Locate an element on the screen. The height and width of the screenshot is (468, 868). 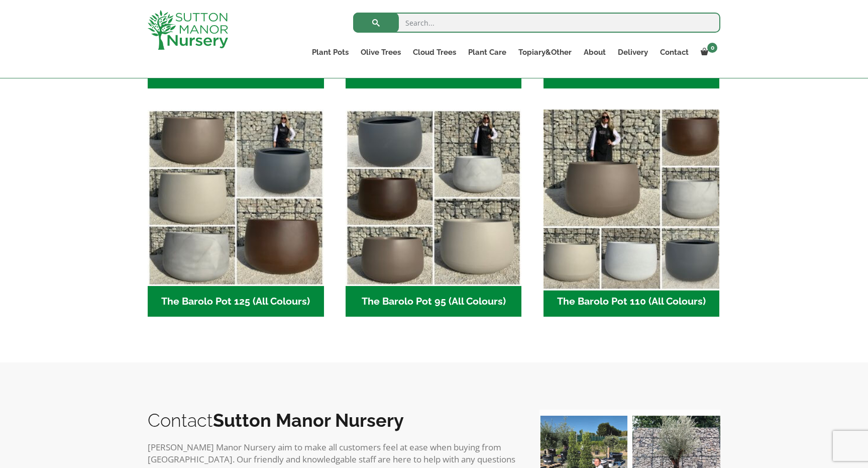
h2: The Barolo Pot 110 (All Colours) is located at coordinates (632, 302).